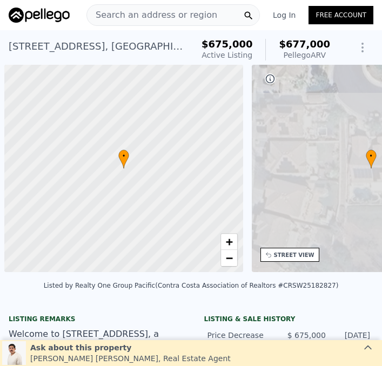 The width and height of the screenshot is (382, 366). What do you see at coordinates (93, 319) in the screenshot?
I see `div: Listing remarks` at bounding box center [93, 319].